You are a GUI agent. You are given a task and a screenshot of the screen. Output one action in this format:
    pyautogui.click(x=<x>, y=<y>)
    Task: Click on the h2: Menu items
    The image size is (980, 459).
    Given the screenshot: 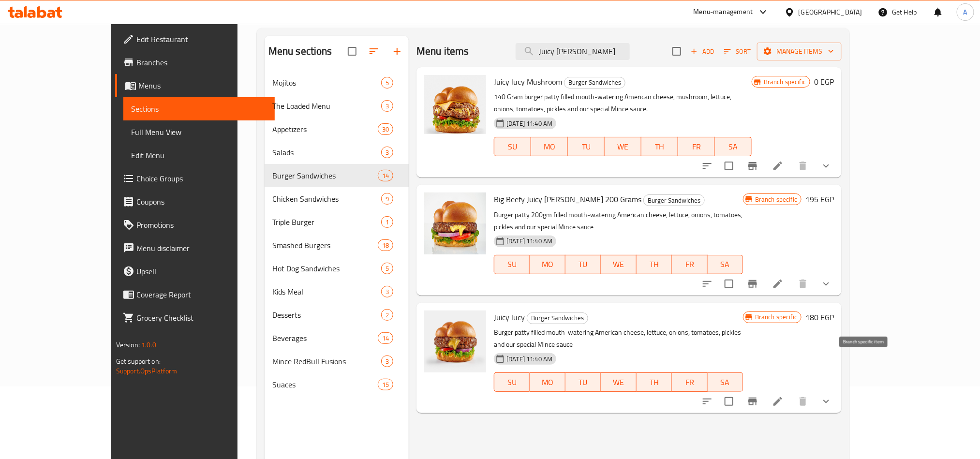 What is the action you would take?
    pyautogui.click(x=443, y=51)
    